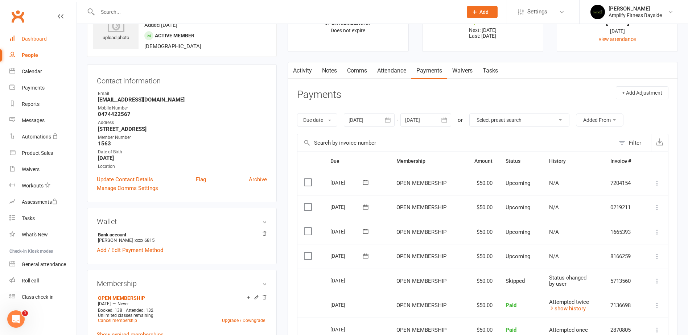 The width and height of the screenshot is (688, 335). What do you see at coordinates (33, 120) in the screenshot?
I see `div: Messages` at bounding box center [33, 120].